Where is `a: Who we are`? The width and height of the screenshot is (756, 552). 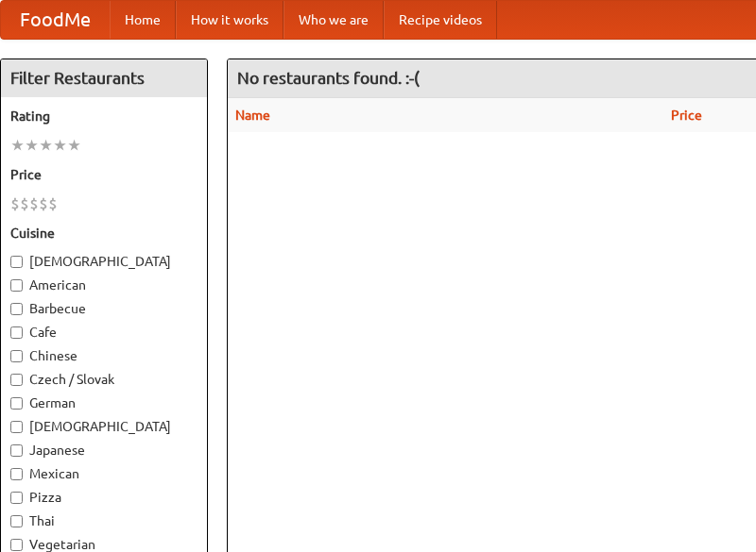 a: Who we are is located at coordinates (334, 20).